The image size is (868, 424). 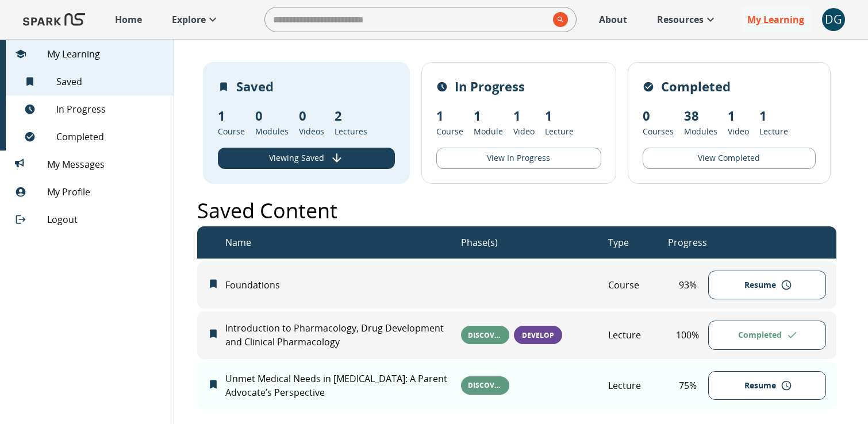 What do you see at coordinates (539, 335) in the screenshot?
I see `span: Develop` at bounding box center [539, 335].